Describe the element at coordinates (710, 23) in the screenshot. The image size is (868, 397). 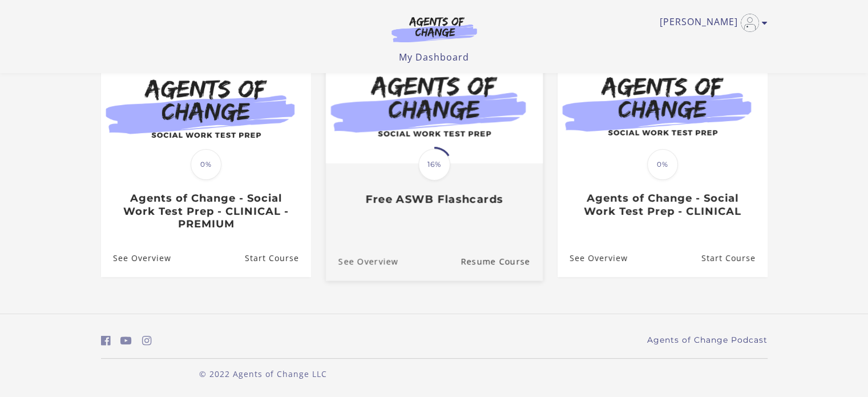
I see `a: Toggle menu` at that location.